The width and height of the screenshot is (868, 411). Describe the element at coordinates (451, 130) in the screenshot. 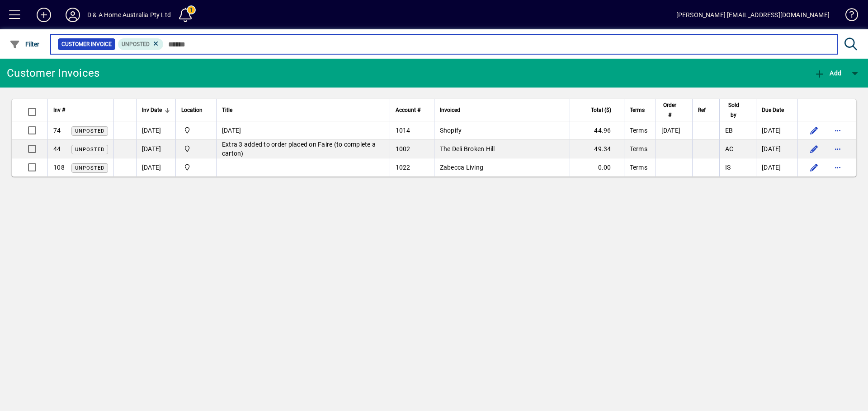

I see `span: Shopify` at that location.